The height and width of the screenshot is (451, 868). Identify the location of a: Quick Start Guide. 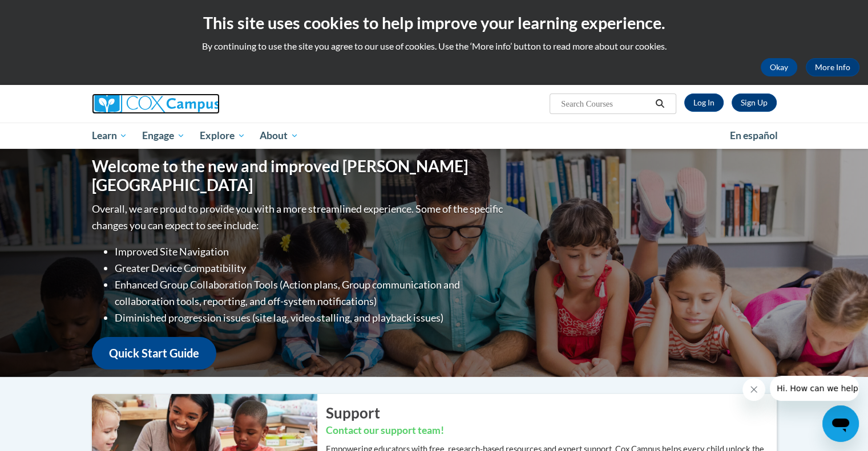
(154, 353).